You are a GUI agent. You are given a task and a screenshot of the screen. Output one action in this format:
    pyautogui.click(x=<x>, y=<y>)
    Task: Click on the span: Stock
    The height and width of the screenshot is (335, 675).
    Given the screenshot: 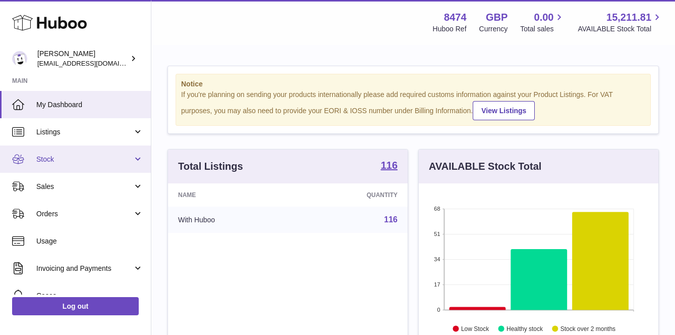 What is the action you would take?
    pyautogui.click(x=84, y=159)
    